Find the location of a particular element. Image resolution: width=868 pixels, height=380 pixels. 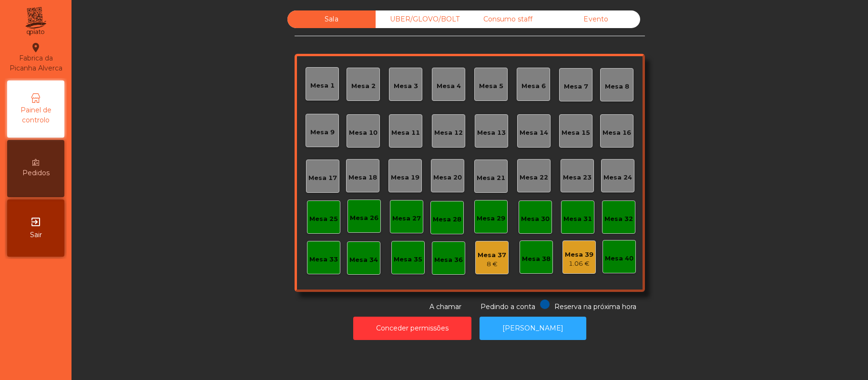

span: A chamar is located at coordinates (445, 307).